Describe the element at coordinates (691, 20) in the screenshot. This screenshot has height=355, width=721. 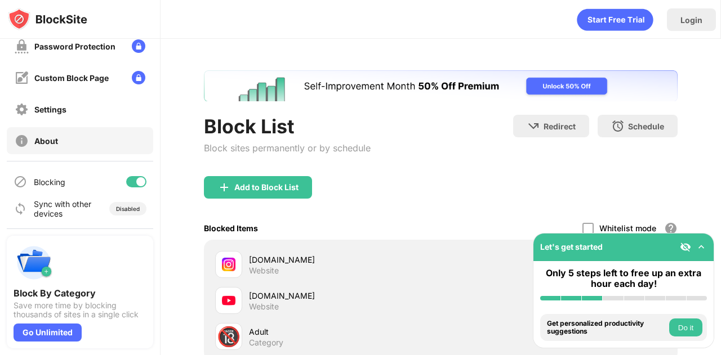
I see `div: Login` at that location.